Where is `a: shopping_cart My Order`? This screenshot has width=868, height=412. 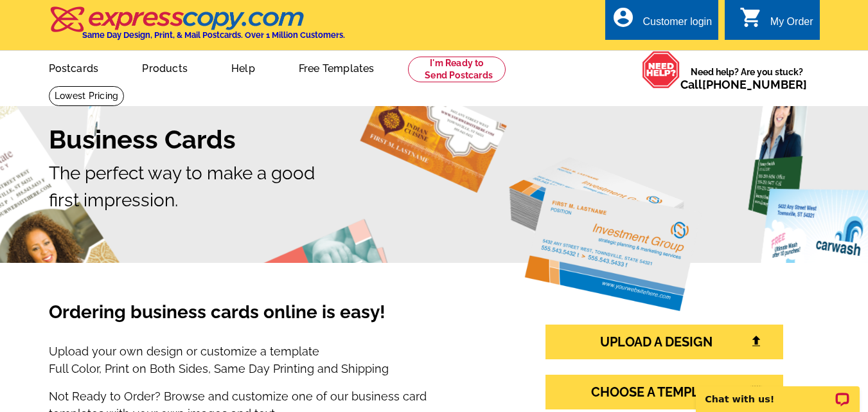
a: shopping_cart My Order is located at coordinates (776, 22).